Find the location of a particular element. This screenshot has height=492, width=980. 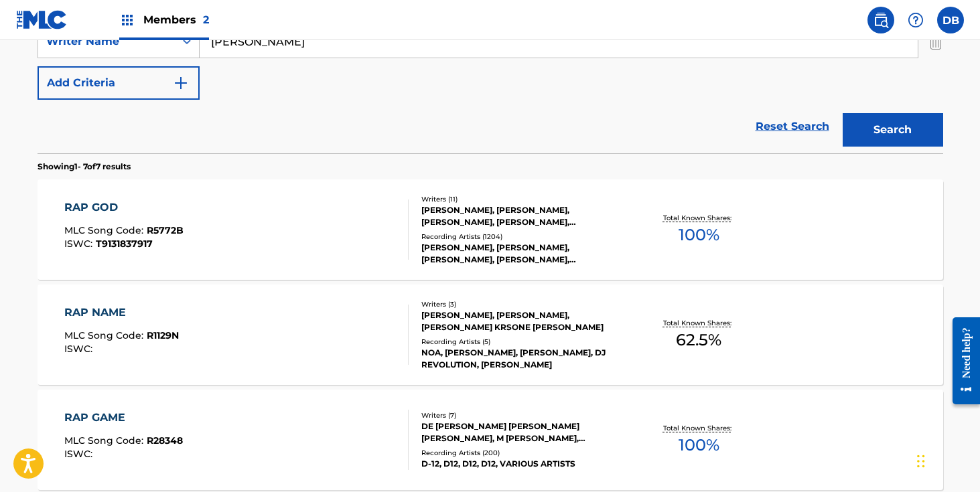

span: R5772B is located at coordinates (165, 230).